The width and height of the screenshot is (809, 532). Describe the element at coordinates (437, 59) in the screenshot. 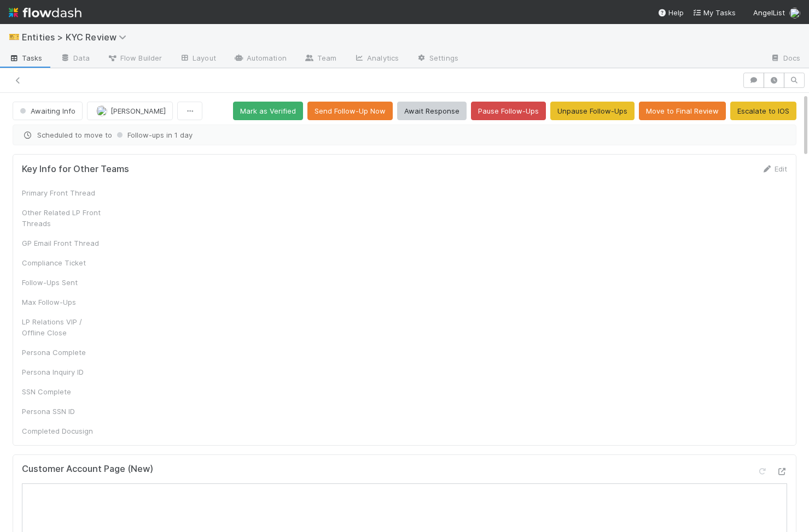

I see `a: Settings` at that location.